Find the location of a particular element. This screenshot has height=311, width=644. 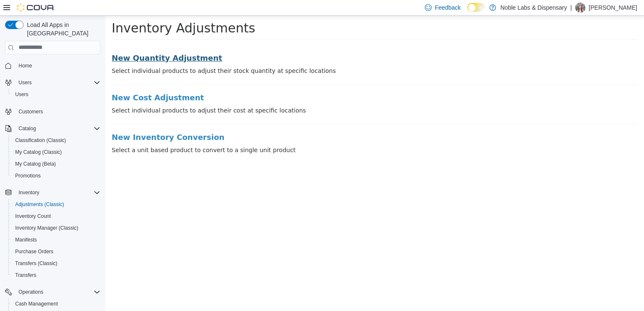

button: Transfers is located at coordinates (56, 275).